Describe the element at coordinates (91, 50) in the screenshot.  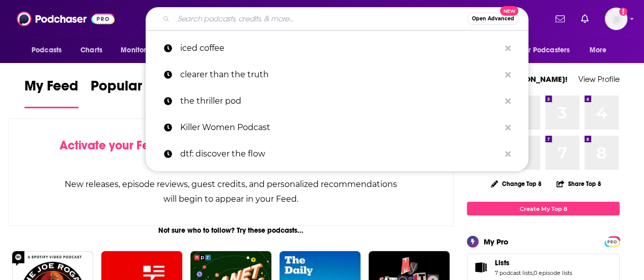
I see `a: Charts` at that location.